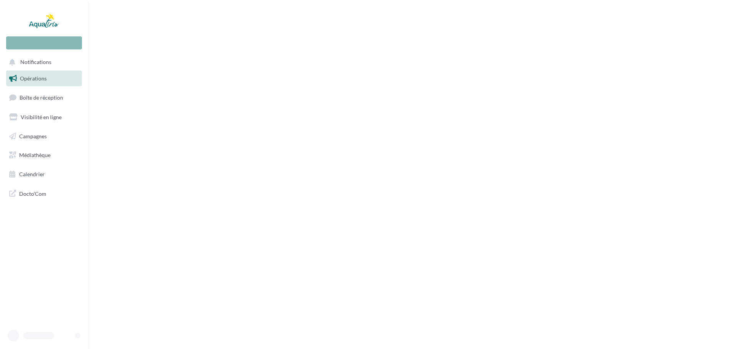 The width and height of the screenshot is (735, 349). What do you see at coordinates (44, 174) in the screenshot?
I see `a: Calendrier` at bounding box center [44, 174].